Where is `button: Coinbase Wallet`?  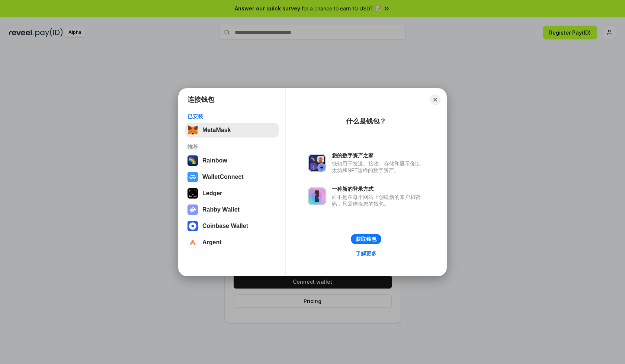 button: Coinbase Wallet is located at coordinates (232, 226).